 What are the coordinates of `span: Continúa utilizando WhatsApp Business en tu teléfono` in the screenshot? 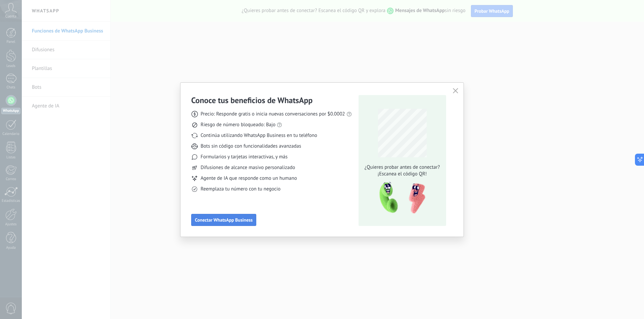 It's located at (258, 136).